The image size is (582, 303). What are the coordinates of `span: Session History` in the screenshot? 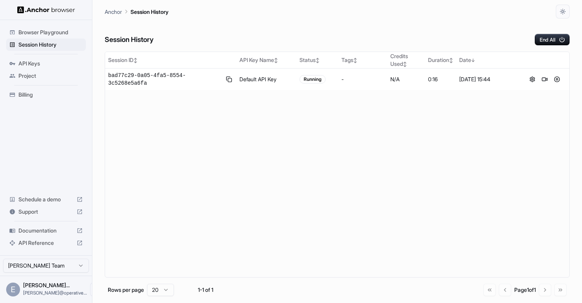 It's located at (50, 45).